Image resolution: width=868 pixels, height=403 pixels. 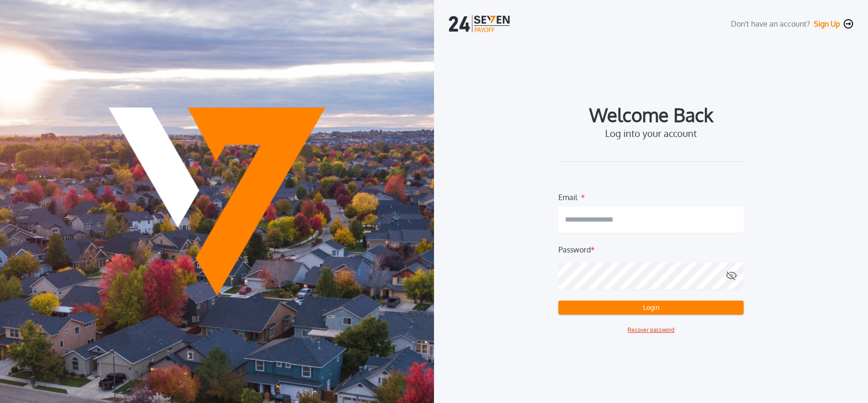 I want to click on img: navigation-icon, so click(x=848, y=24).